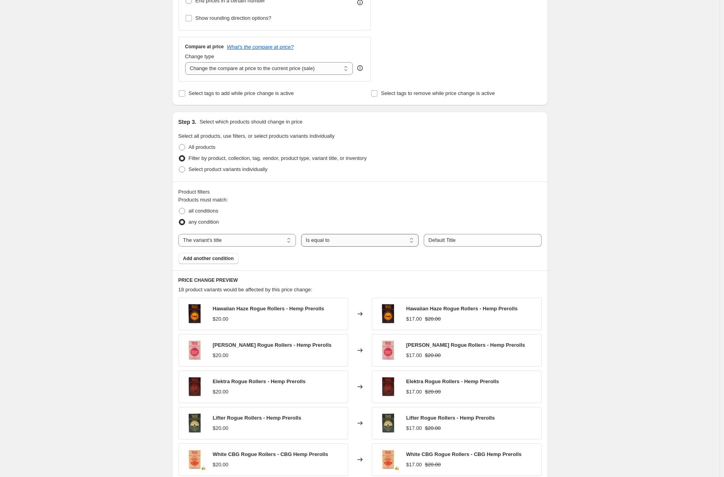 The height and width of the screenshot is (477, 724). What do you see at coordinates (251, 122) in the screenshot?
I see `p: Select which products should change in price` at bounding box center [251, 122].